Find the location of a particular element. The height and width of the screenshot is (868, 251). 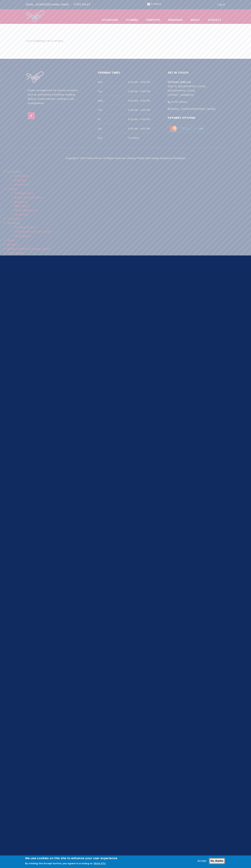

button: Accept is located at coordinates (202, 861).